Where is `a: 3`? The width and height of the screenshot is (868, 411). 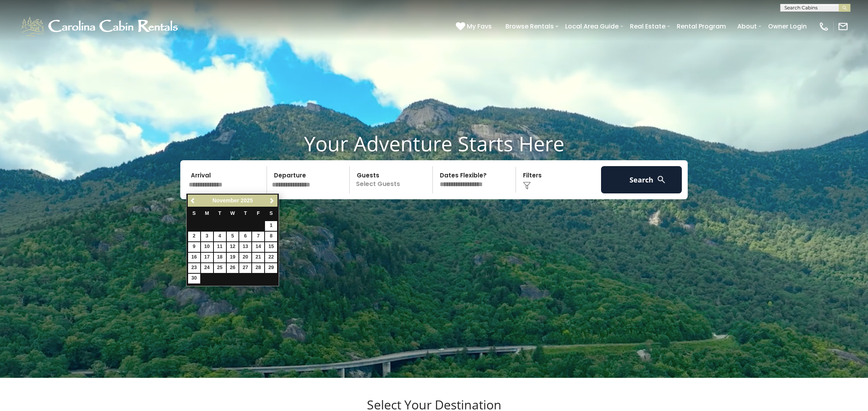
a: 3 is located at coordinates (207, 236).